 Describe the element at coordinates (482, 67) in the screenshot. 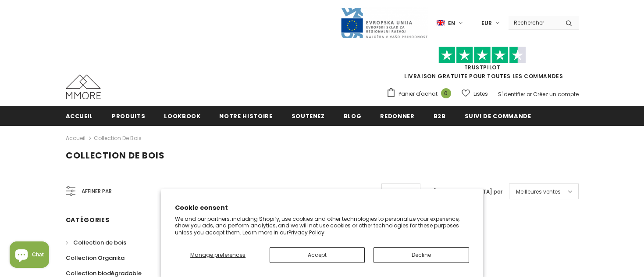

I see `a: TrustPilot` at that location.